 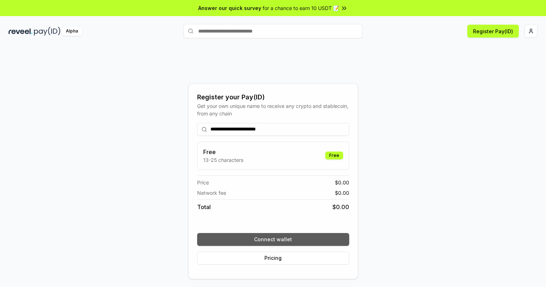 What do you see at coordinates (230, 8) in the screenshot?
I see `span: Answer our quick survey` at bounding box center [230, 8].